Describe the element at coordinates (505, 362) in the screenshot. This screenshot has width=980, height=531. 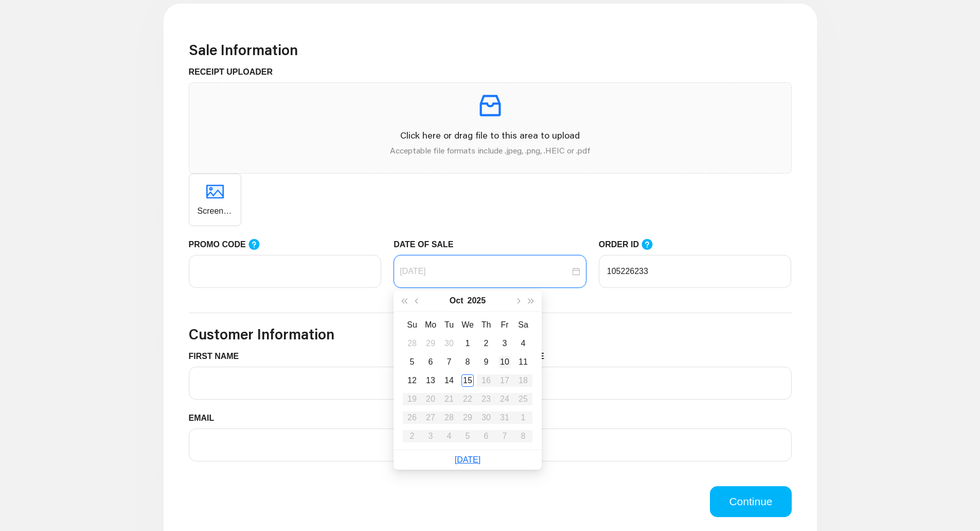
I see `td: 2025-10-10` at that location.